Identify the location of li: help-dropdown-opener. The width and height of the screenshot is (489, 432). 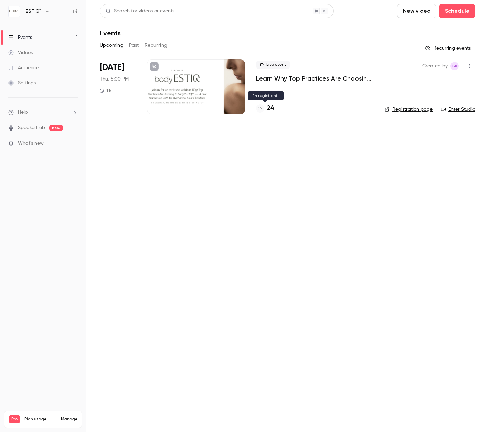
(43, 112).